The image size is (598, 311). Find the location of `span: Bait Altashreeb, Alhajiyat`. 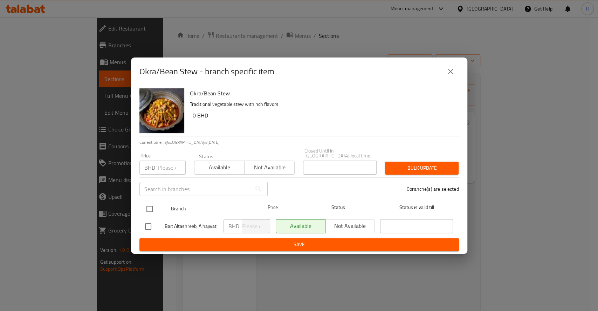

span: Bait Altashreeb, Alhajiyat is located at coordinates (191, 226).